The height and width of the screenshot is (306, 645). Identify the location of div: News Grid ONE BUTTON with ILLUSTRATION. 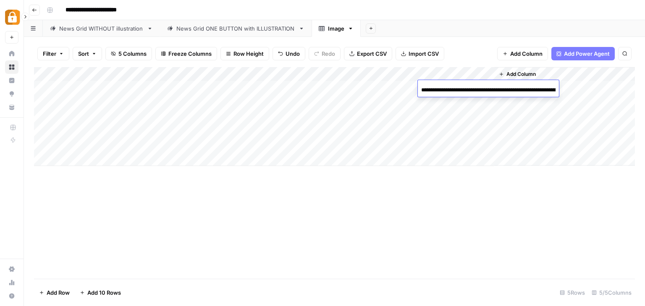
(235, 29).